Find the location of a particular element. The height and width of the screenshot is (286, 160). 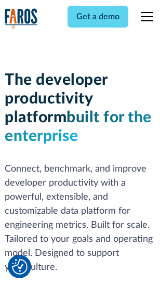

div: menu is located at coordinates (145, 17).